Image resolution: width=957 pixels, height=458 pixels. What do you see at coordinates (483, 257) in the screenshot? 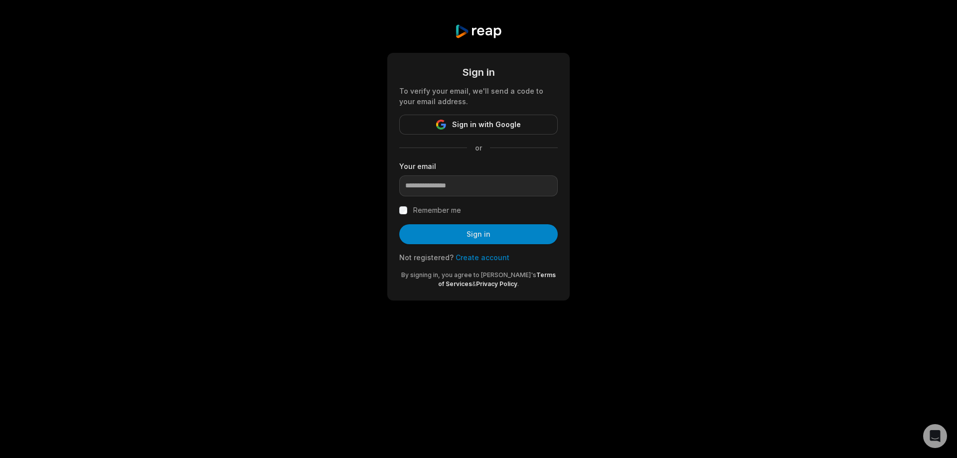
I see `a: Create account` at bounding box center [483, 257].